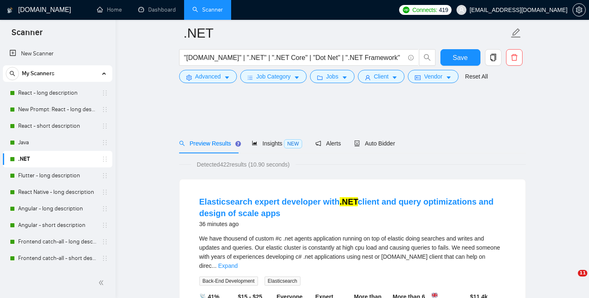 This screenshot has width=589, height=298. What do you see at coordinates (57, 93) in the screenshot?
I see `a: React - long description` at bounding box center [57, 93].